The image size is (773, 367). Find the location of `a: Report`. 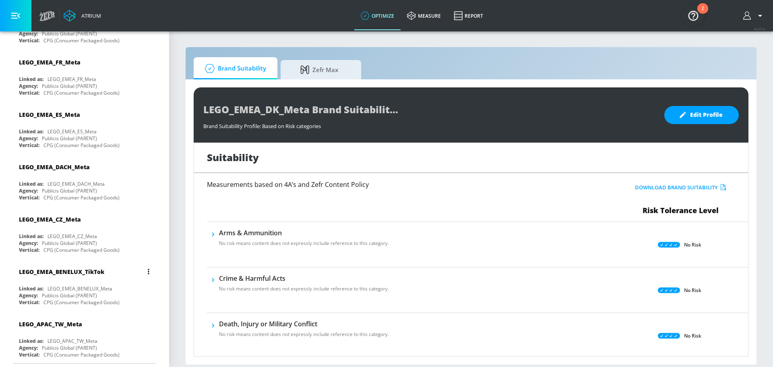

a: Report is located at coordinates (468, 16).